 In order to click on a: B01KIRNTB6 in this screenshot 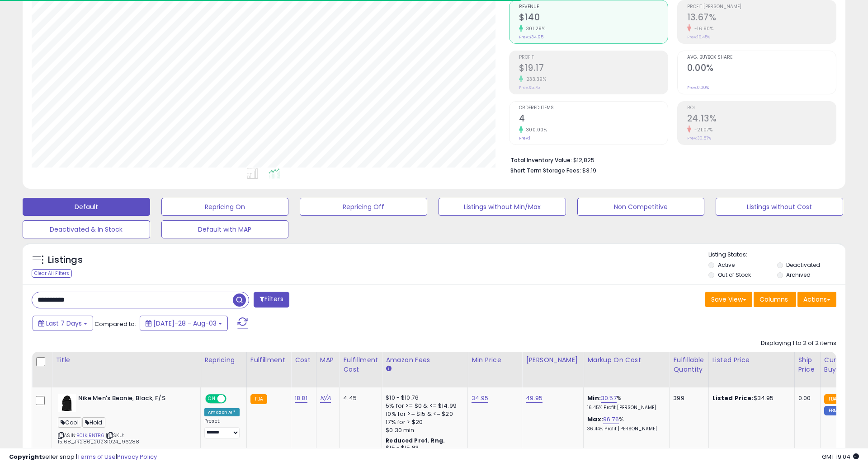, I will do `click(91, 436)`.